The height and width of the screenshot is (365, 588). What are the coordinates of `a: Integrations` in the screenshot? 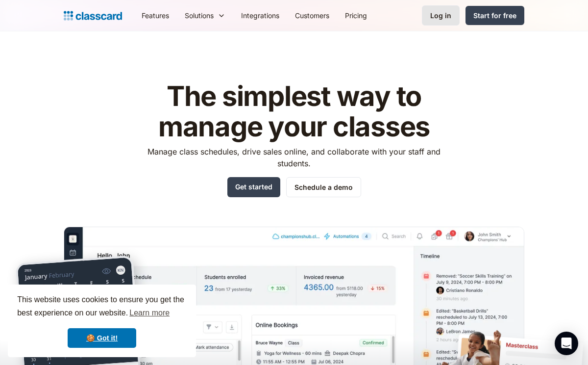 It's located at (260, 15).